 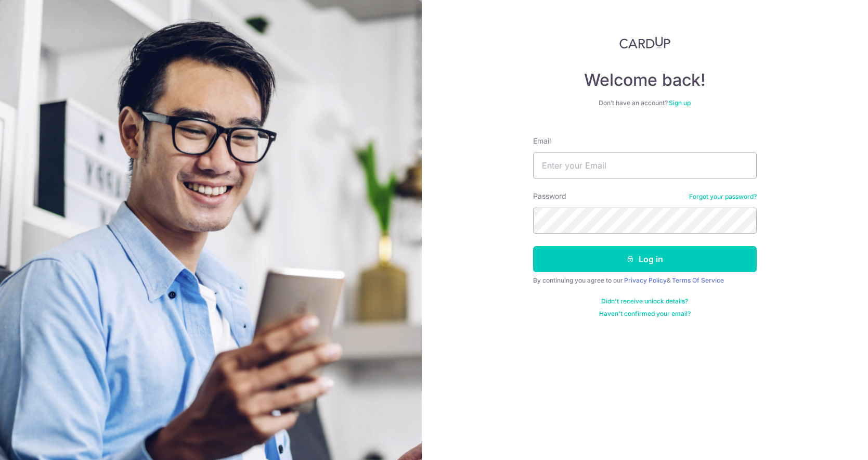 I want to click on a: Haven't confirmed your email?, so click(x=645, y=314).